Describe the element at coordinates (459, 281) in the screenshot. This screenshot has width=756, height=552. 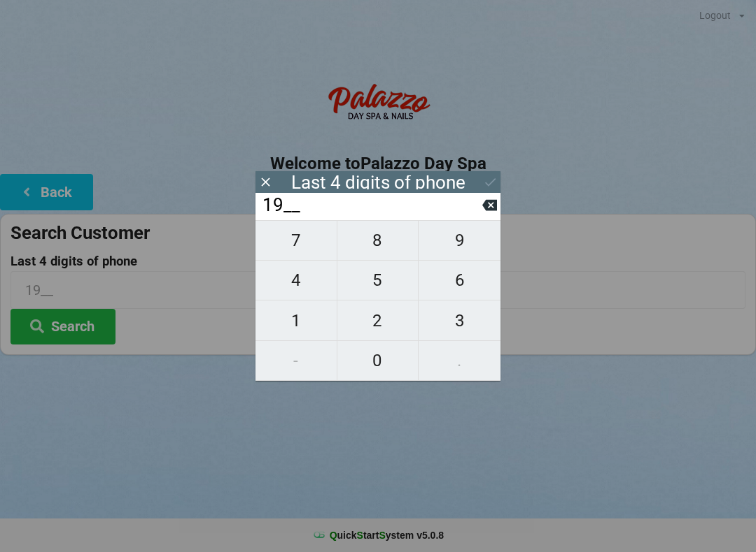
I see `button: 6` at that location.